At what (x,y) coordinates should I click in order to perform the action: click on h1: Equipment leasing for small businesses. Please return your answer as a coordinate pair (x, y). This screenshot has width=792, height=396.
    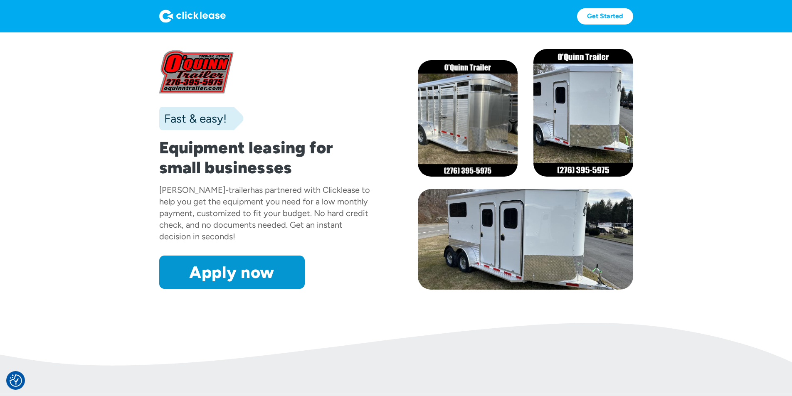
    Looking at the image, I should click on (267, 158).